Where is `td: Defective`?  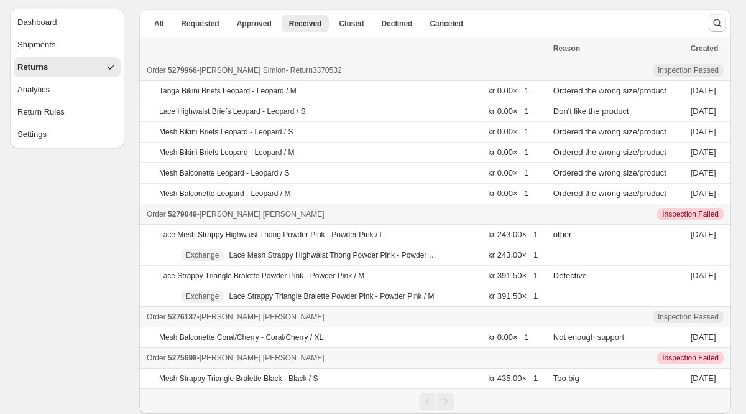
td: Defective is located at coordinates (618, 276).